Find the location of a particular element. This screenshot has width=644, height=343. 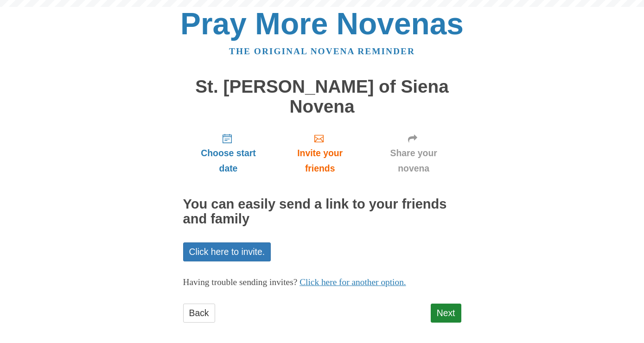

a: Next is located at coordinates (446, 313).